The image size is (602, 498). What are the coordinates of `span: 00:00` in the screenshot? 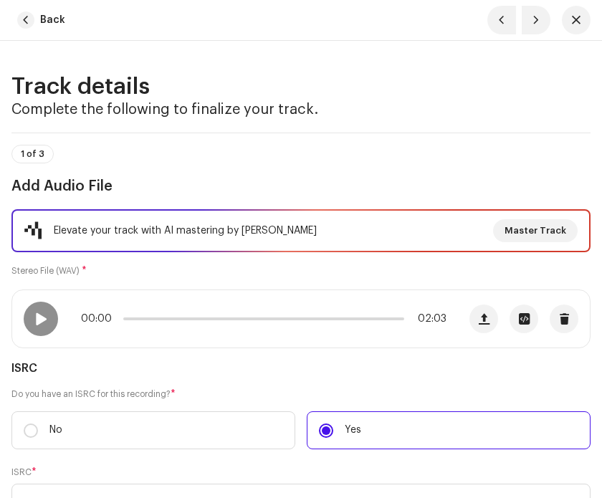 It's located at (99, 319).